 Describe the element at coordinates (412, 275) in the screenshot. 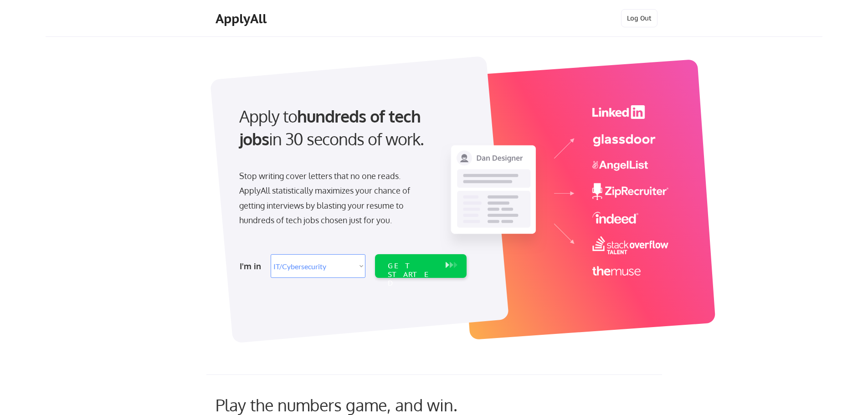

I see `div: GET STARTED` at that location.